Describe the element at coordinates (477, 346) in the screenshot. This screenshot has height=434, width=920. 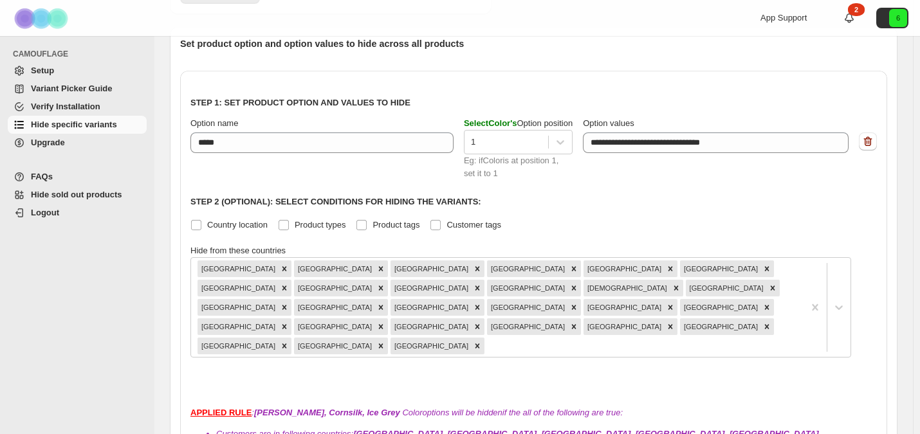
I see `div: Remove United Kingdom` at that location.